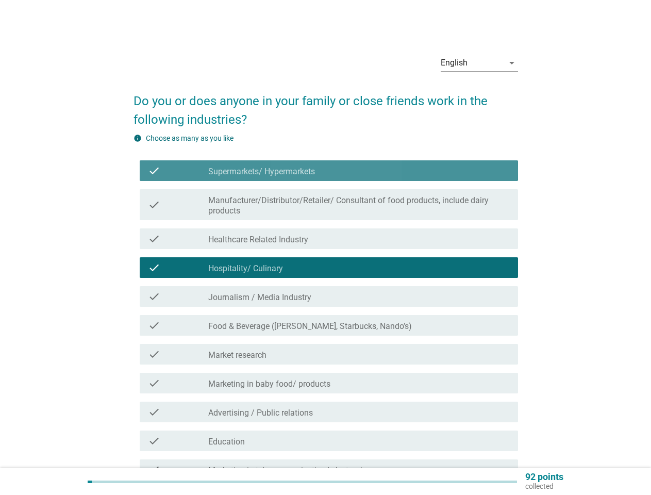 The height and width of the screenshot is (495, 651). Describe the element at coordinates (454, 63) in the screenshot. I see `div: English` at that location.